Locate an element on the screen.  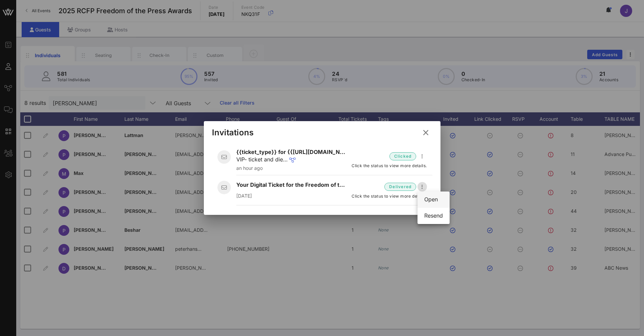
span: delivered is located at coordinates (400, 187).